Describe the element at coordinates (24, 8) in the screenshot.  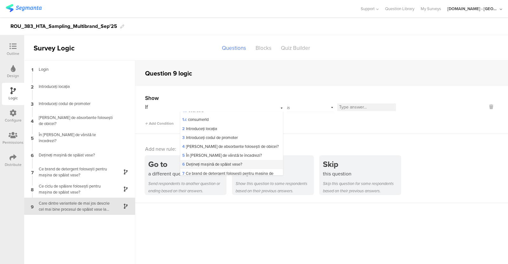
I see `img: segmanta logo` at that location.